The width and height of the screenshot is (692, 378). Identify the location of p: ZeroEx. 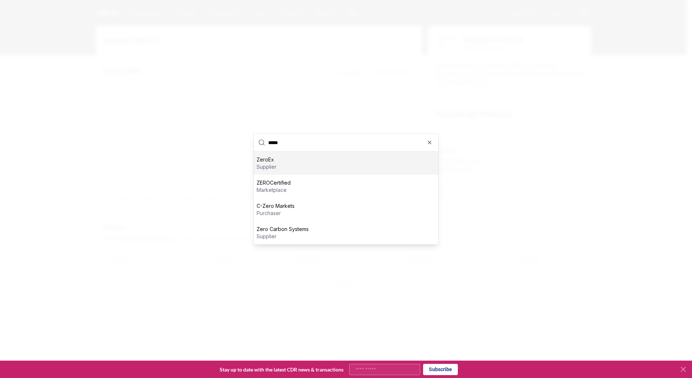
(266, 160).